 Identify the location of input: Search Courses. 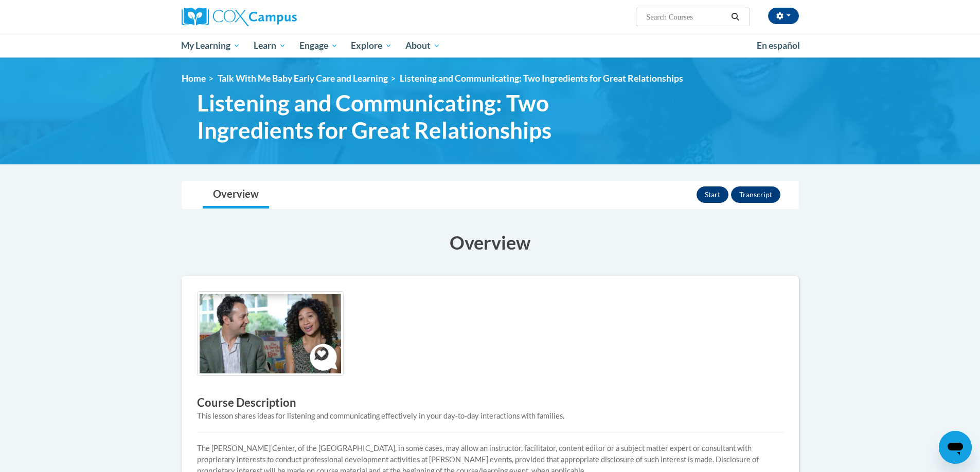
(686, 17).